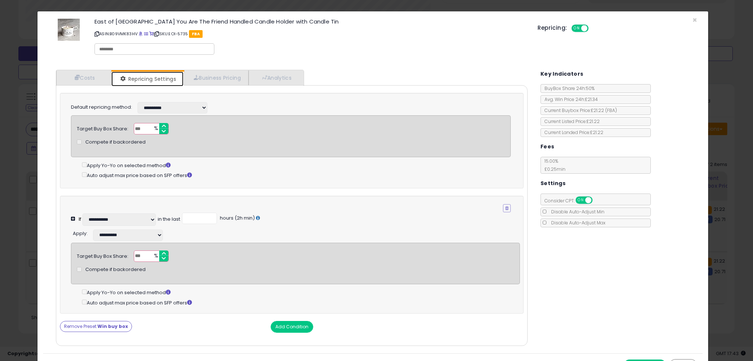 The height and width of the screenshot is (361, 753). Describe the element at coordinates (553, 183) in the screenshot. I see `h5: Settings` at that location.